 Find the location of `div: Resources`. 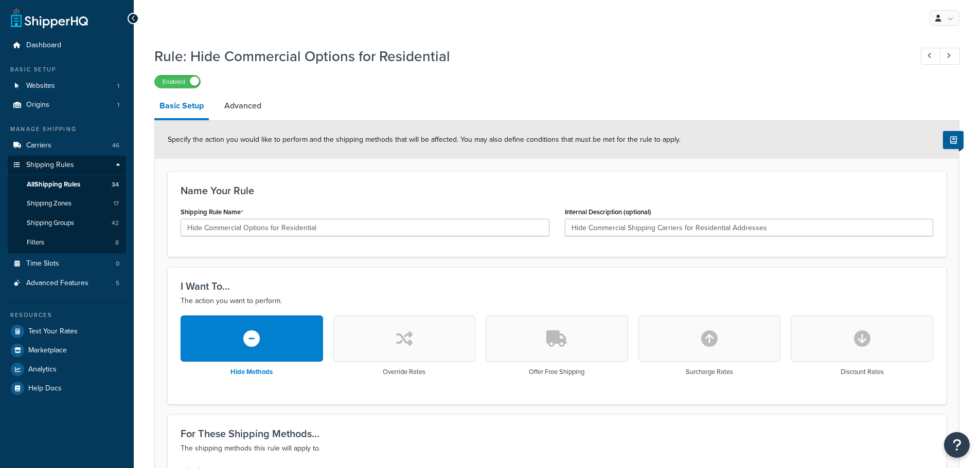

div: Resources is located at coordinates (67, 315).